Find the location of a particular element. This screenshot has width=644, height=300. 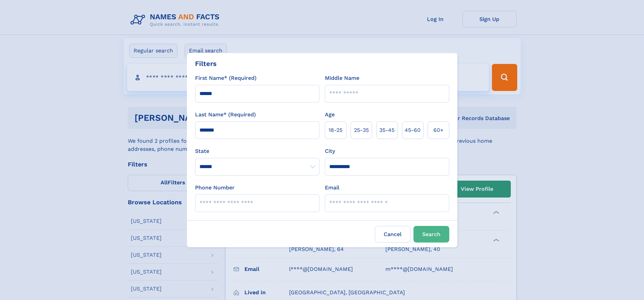

label: Middle Name is located at coordinates (342, 79).